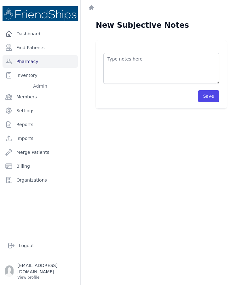 The height and width of the screenshot is (285, 242). What do you see at coordinates (40, 97) in the screenshot?
I see `a: Members` at bounding box center [40, 97].